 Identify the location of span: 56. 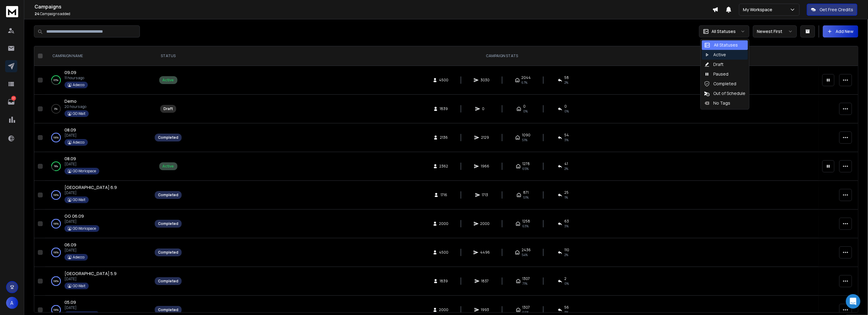
(567, 308).